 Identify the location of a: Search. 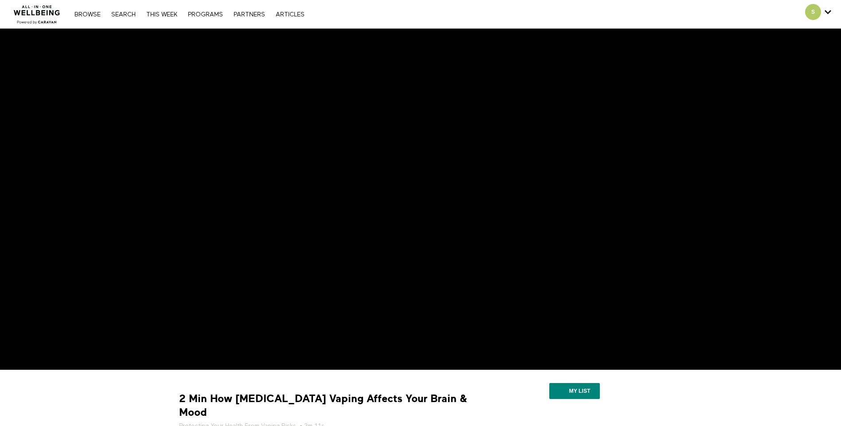
(123, 15).